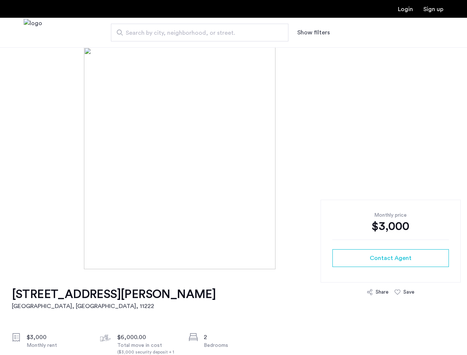  Describe the element at coordinates (391, 258) in the screenshot. I see `span: Contact Agent` at that location.